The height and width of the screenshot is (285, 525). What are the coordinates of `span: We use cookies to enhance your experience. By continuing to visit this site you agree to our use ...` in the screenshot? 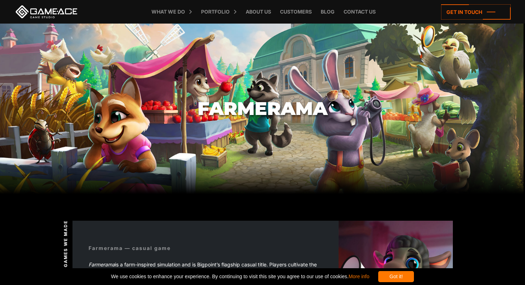 It's located at (240, 276).